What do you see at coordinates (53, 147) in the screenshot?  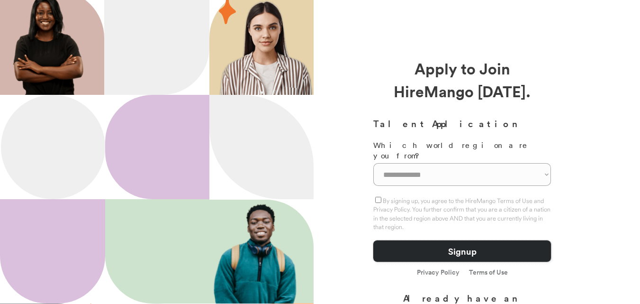 I see `img: Ellipse%2012` at bounding box center [53, 147].